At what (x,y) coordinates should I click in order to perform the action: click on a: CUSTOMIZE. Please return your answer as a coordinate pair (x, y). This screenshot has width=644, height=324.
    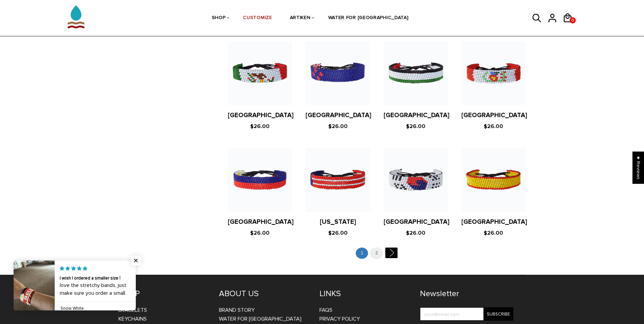
    Looking at the image, I should click on (258, 18).